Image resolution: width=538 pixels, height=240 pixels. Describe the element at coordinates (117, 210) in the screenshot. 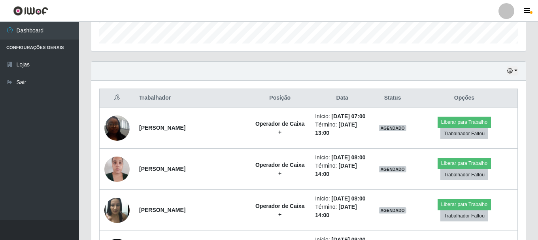

I see `img: 1732819988000.jpeg` at that location.